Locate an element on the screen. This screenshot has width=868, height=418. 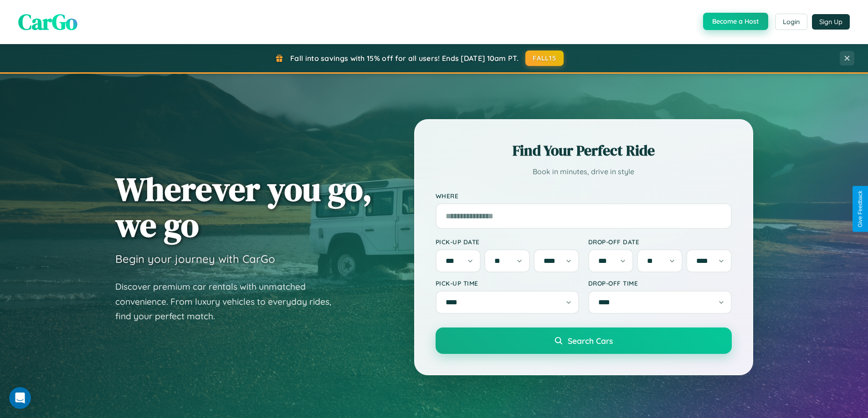
button: Search Cars is located at coordinates (583, 341).